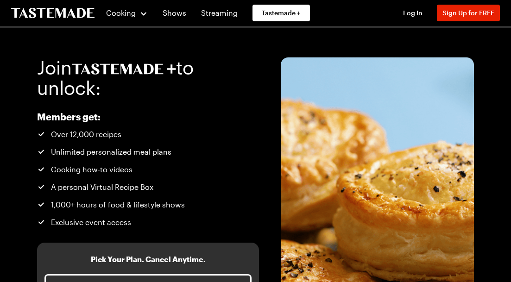 The height and width of the screenshot is (282, 511). I want to click on h1: Join to unlock:, so click(148, 78).